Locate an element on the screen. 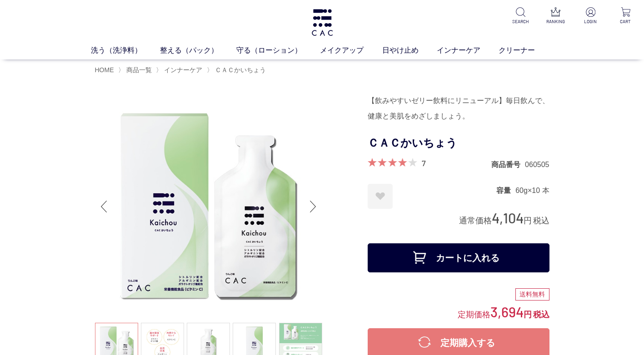 The height and width of the screenshot is (355, 644). span: 3,694 is located at coordinates (506, 312).